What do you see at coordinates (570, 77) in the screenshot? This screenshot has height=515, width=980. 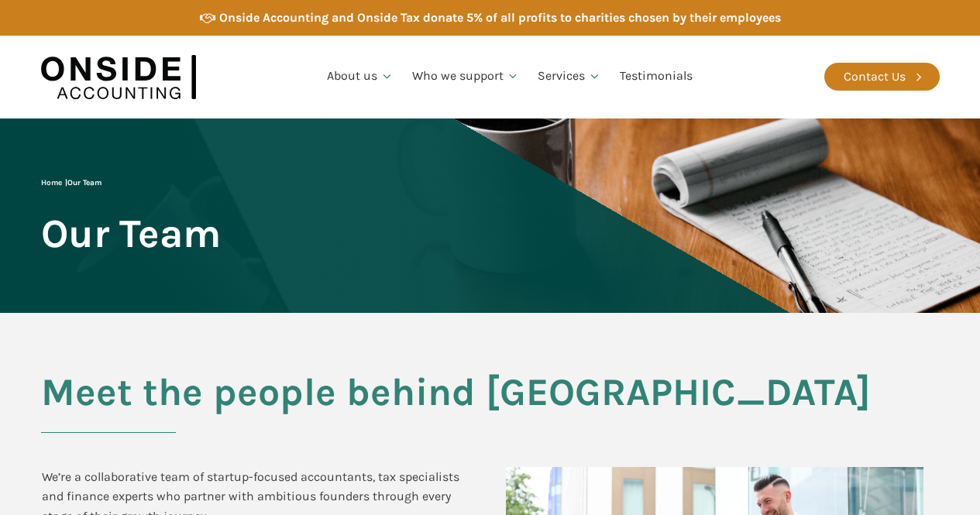 I see `a: Services` at bounding box center [570, 77].